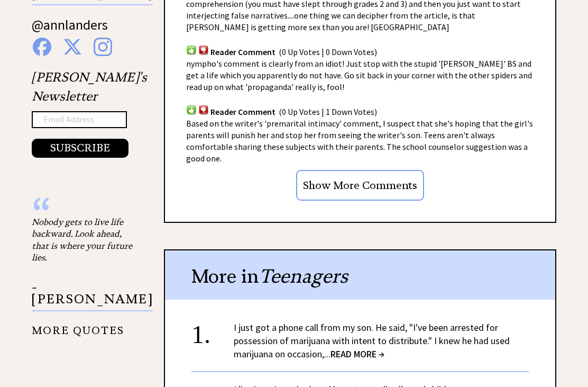 The image size is (588, 387). I want to click on div: 1., so click(213, 330).